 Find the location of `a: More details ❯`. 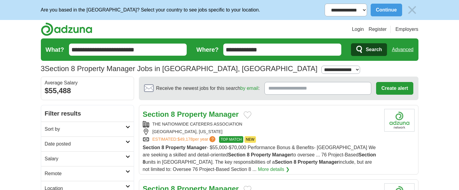

a: More details ❯ is located at coordinates (274, 170).